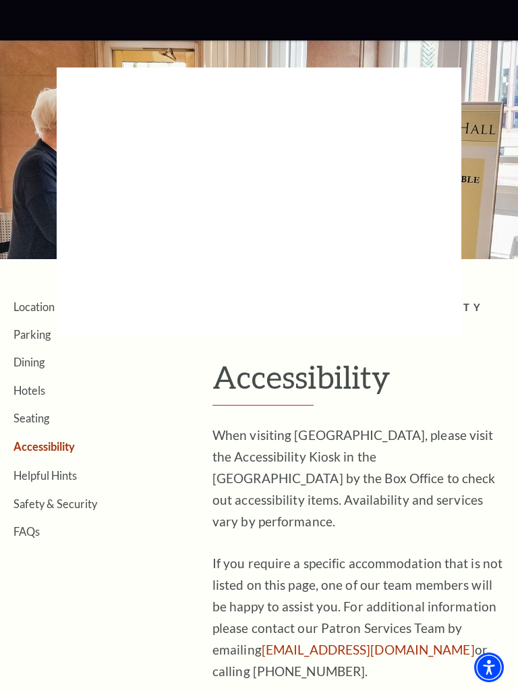 Image resolution: width=518 pixels, height=691 pixels. What do you see at coordinates (259, 202) in the screenshot?
I see `img: blank image` at bounding box center [259, 202].